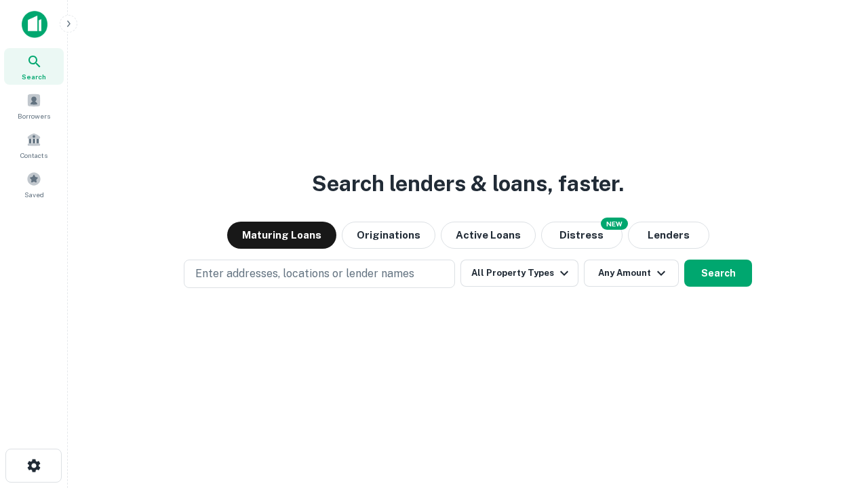  What do you see at coordinates (520, 273) in the screenshot?
I see `button: All Property Types` at bounding box center [520, 273].